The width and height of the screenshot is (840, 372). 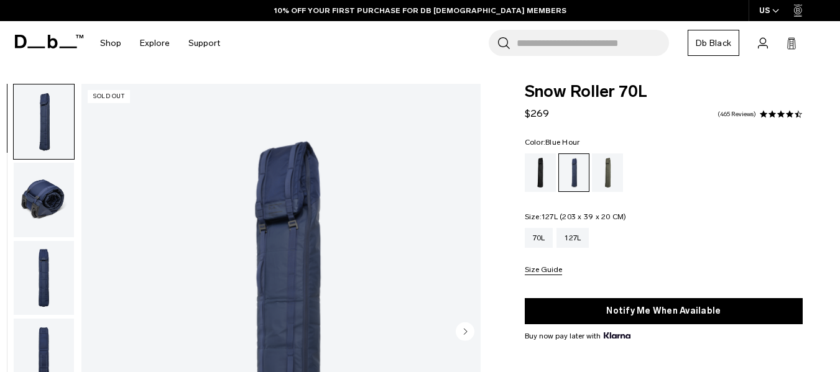 What do you see at coordinates (540, 173) in the screenshot?
I see `a: Black Out` at bounding box center [540, 173].